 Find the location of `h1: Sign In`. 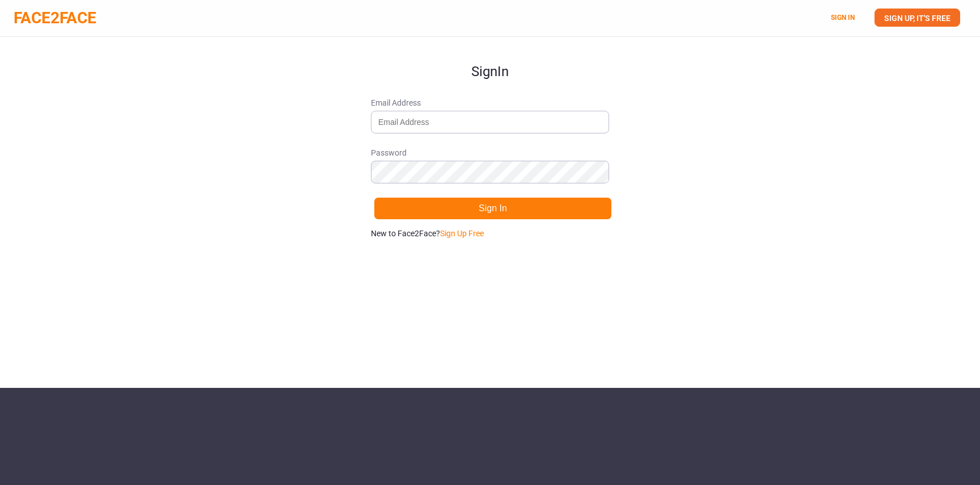

h1: Sign In is located at coordinates (490, 58).